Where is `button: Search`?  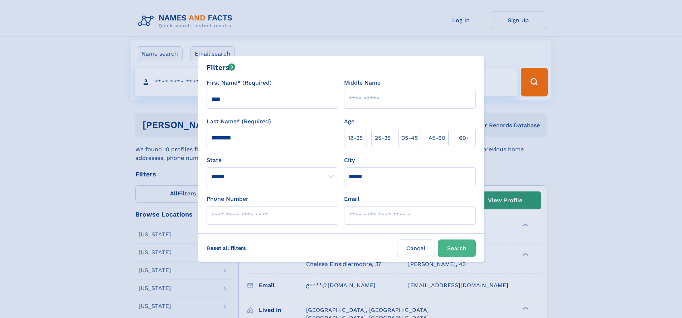
button: Search is located at coordinates (457, 248).